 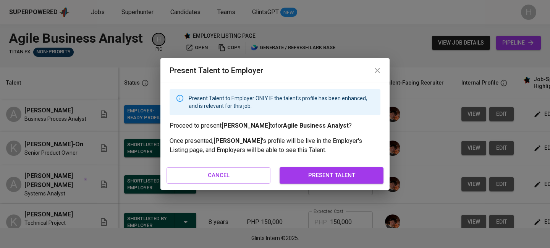 I want to click on div: Present Talent to Employer ONLY IF the talent's profile has been enhanced, and is relevant for th..., so click(x=281, y=102).